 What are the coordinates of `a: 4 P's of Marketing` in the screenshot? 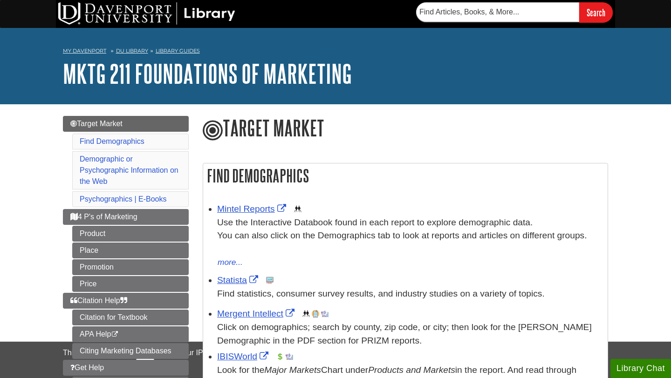 It's located at (126, 217).